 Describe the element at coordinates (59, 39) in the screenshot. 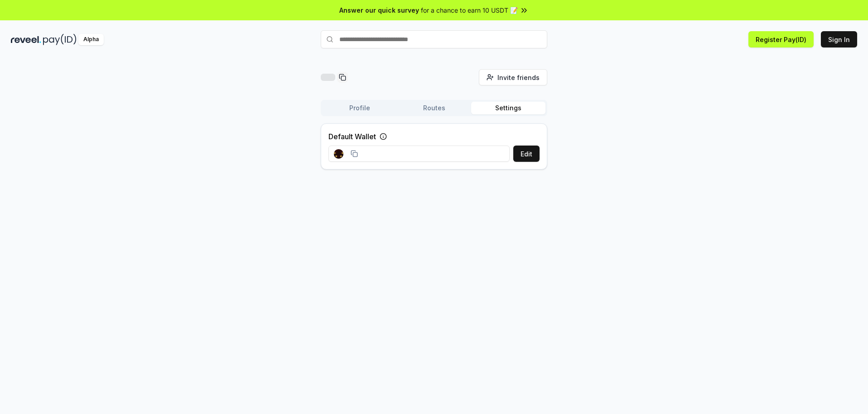

I see `img: pay_id` at that location.